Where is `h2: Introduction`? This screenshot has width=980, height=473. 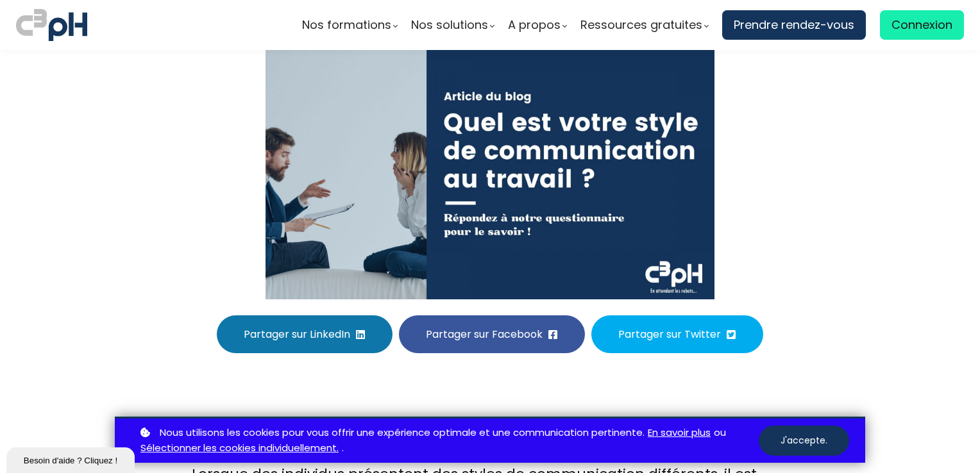
h2: Introduction is located at coordinates (490, 430).